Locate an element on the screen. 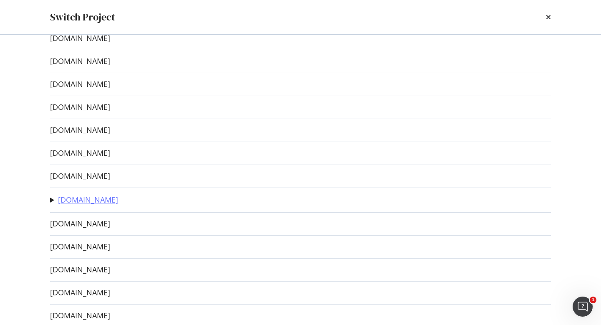  div: times is located at coordinates (548, 17).